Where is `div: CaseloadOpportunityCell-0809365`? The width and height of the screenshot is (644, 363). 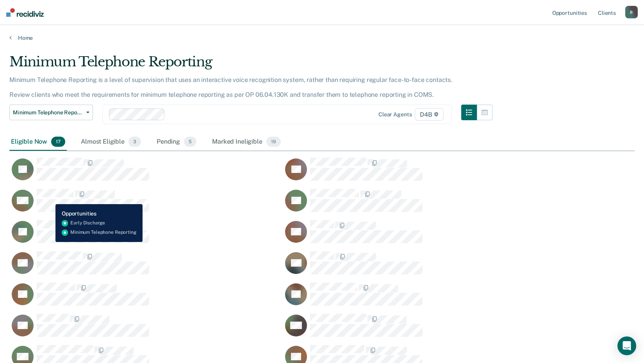
div: CaseloadOpportunityCell-0809365 is located at coordinates (146, 235).